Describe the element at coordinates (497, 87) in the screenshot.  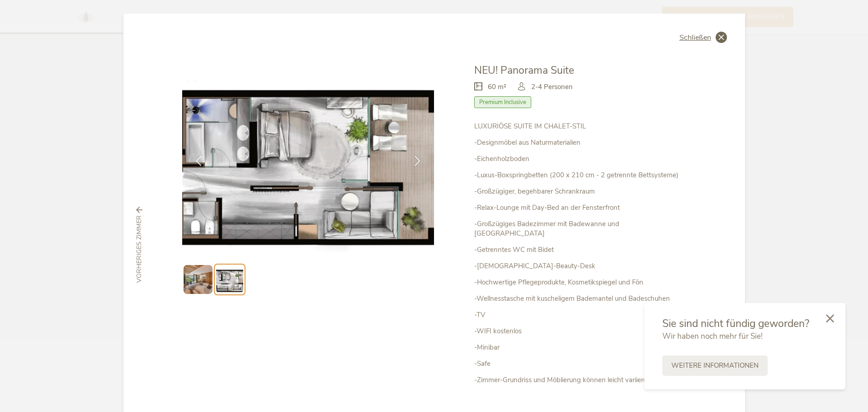
I see `span: 60 m²` at that location.